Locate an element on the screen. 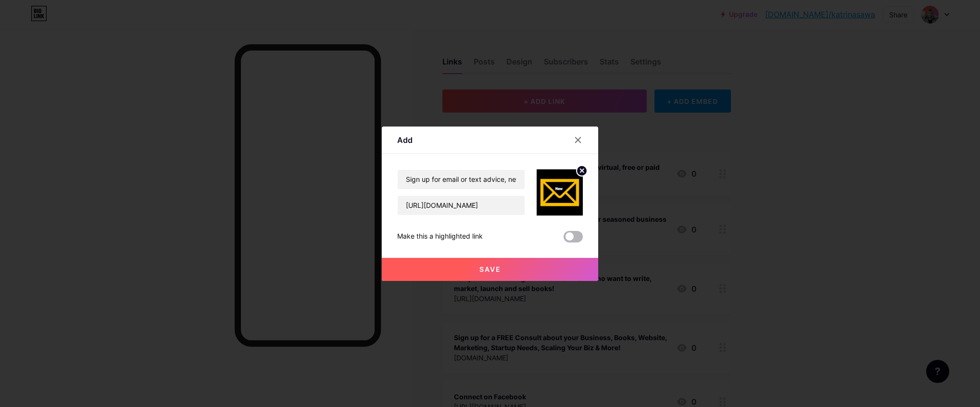  div: Make this a highlighted link is located at coordinates (440, 237).